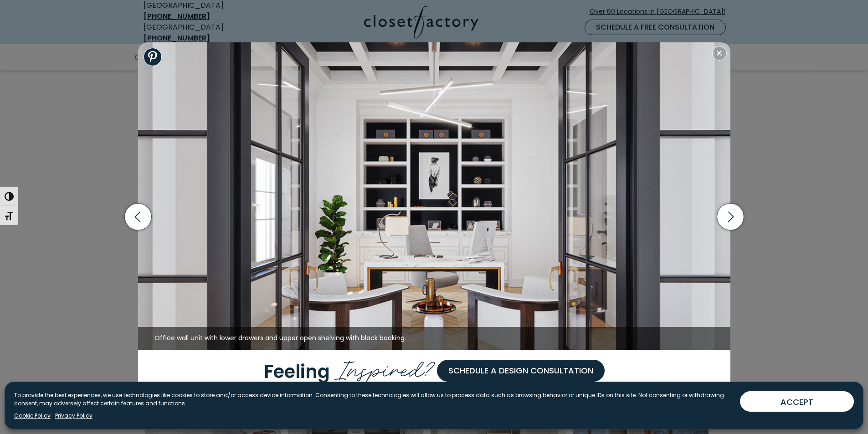 The height and width of the screenshot is (434, 868). Describe the element at coordinates (521, 371) in the screenshot. I see `a: Schedule a Design Consultation` at that location.